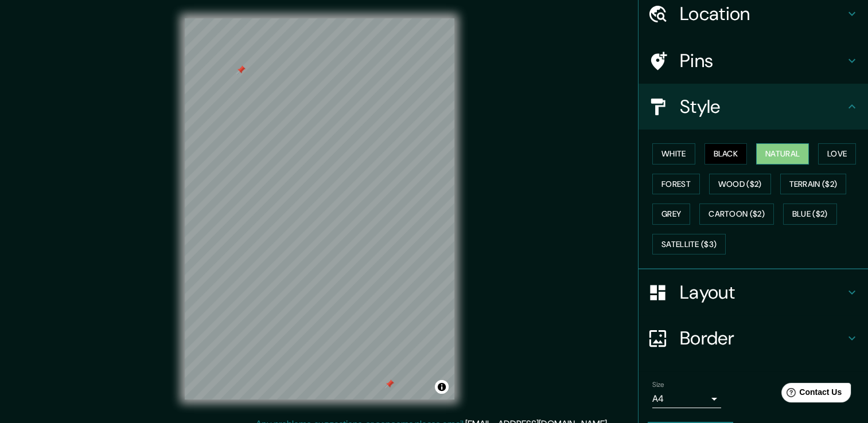  I want to click on h4: Pins, so click(762, 61).